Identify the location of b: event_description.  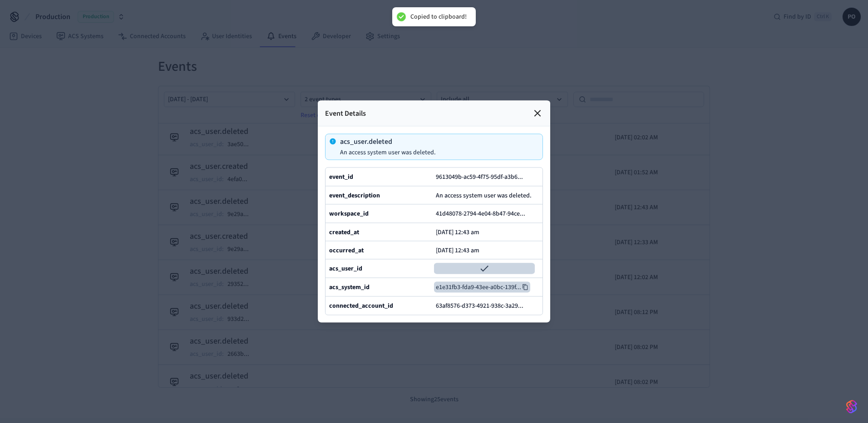
(354, 195).